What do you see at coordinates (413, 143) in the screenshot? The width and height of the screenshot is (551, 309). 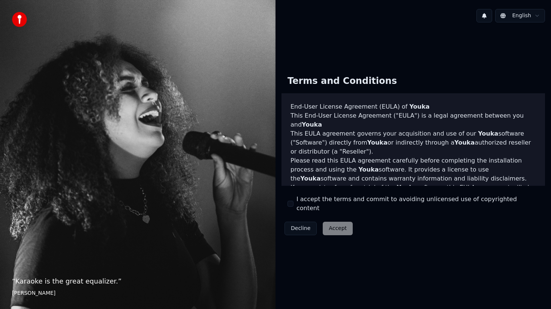 I see `p: This EULA agreement governs your acquisition and use of our software ("Software") directly from o...` at bounding box center [413, 143].